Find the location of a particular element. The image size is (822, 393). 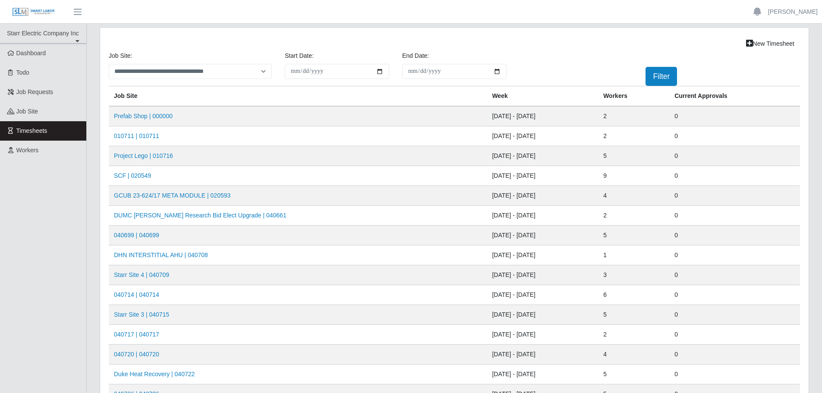

span: Workers is located at coordinates (28, 150).